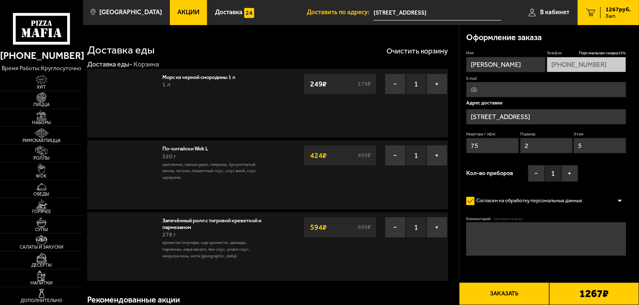 The image size is (639, 305). What do you see at coordinates (504, 38) in the screenshot?
I see `h3: Оформление заказа` at bounding box center [504, 38].